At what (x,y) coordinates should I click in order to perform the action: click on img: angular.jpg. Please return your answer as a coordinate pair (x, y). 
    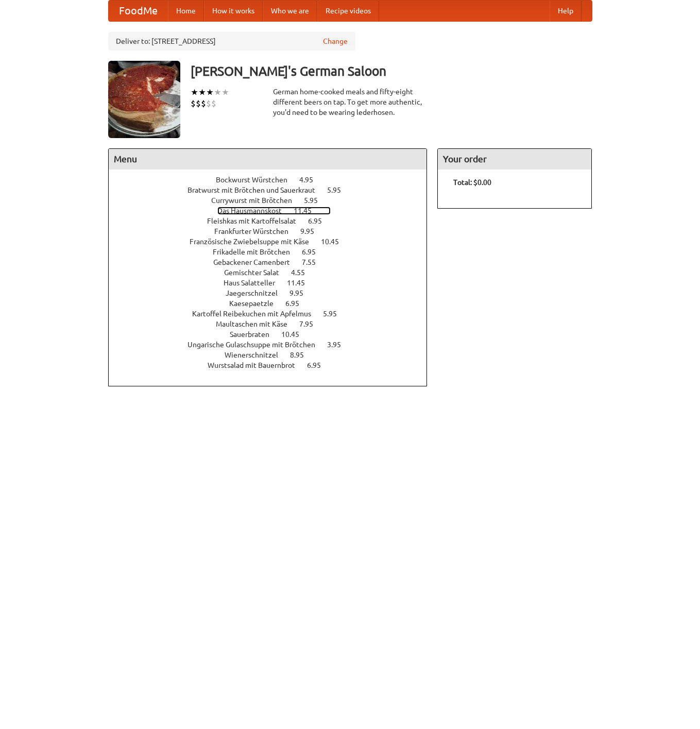
    Looking at the image, I should click on (144, 99).